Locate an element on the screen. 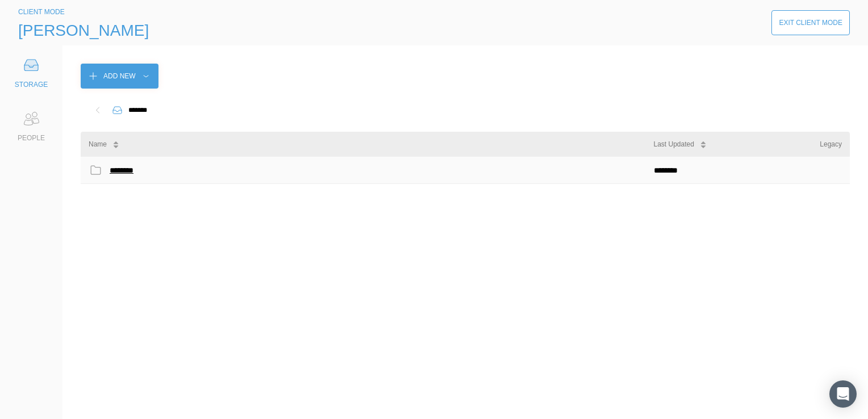  button: Exit Client Mode is located at coordinates (811, 23).